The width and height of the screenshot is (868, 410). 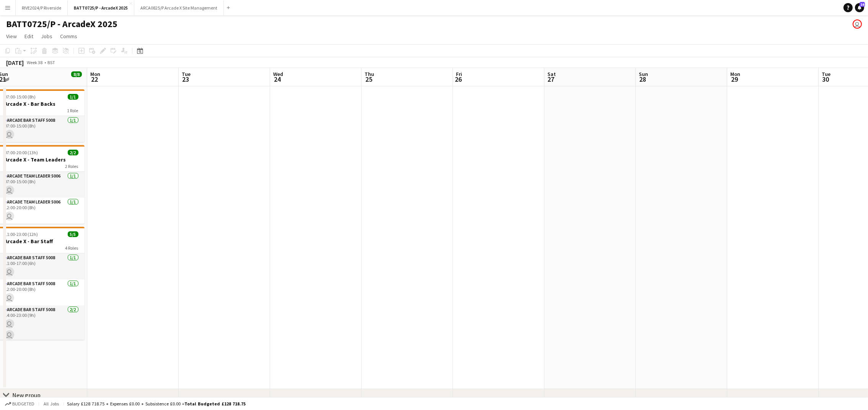 I want to click on a: Edit, so click(x=29, y=36).